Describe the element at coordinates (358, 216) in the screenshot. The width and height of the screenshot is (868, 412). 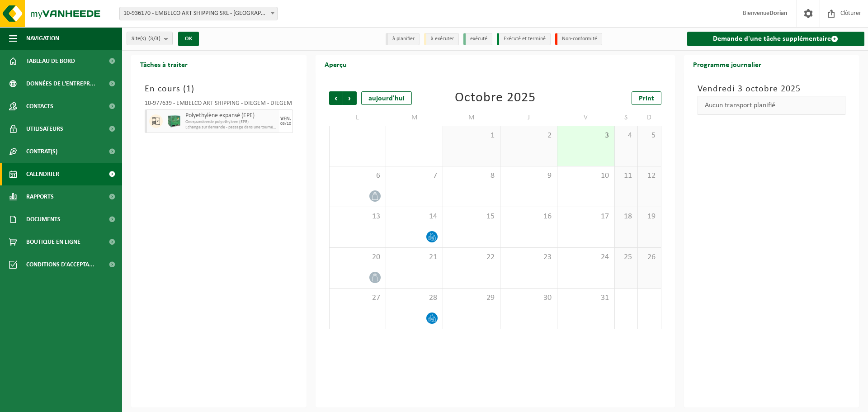
I see `span: 13` at that location.